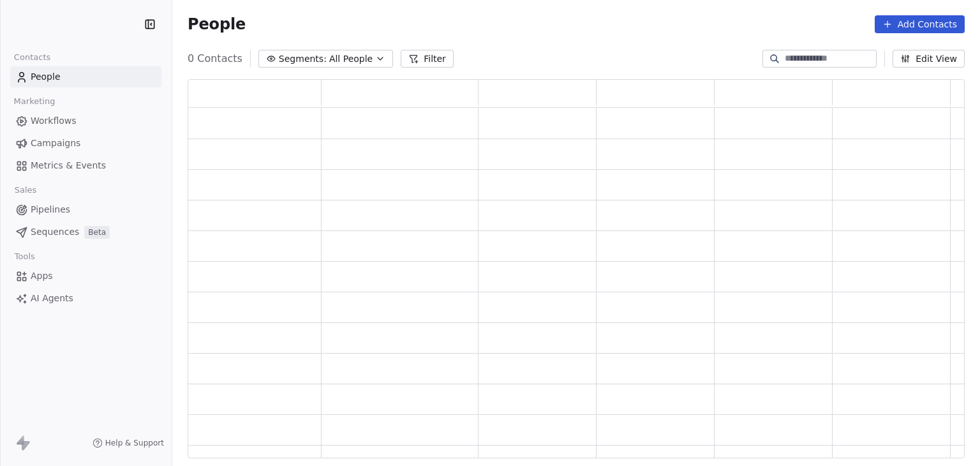 The image size is (980, 466). Describe the element at coordinates (52, 298) in the screenshot. I see `span: AI Agents` at that location.